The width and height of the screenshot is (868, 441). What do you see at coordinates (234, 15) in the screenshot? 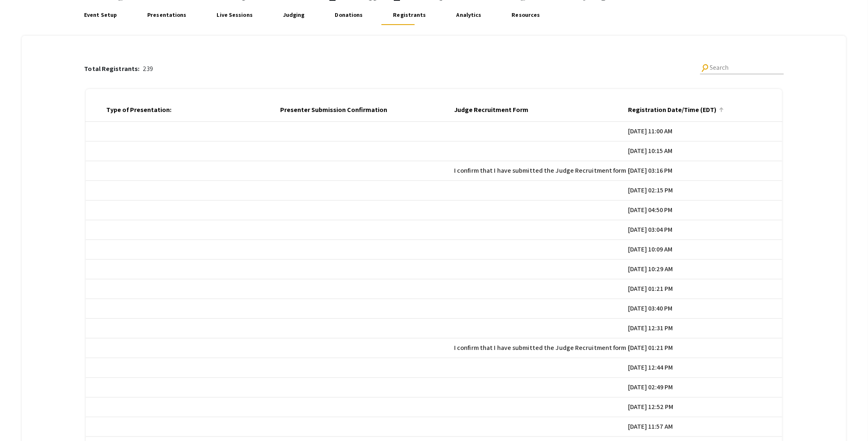
I see `a: Live Sessions` at bounding box center [234, 15].